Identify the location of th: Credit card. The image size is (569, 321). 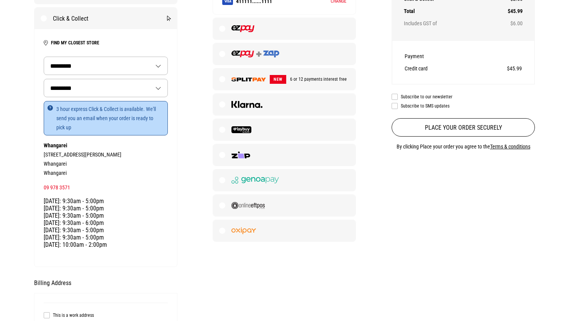
(440, 69).